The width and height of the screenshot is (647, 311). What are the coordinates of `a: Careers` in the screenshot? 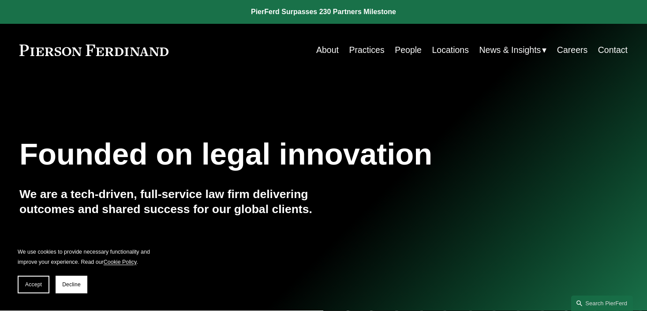 It's located at (572, 50).